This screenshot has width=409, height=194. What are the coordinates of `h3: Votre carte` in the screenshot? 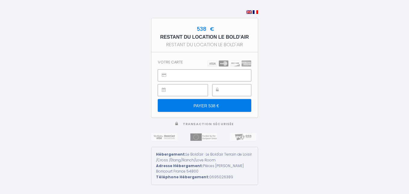 It's located at (170, 62).